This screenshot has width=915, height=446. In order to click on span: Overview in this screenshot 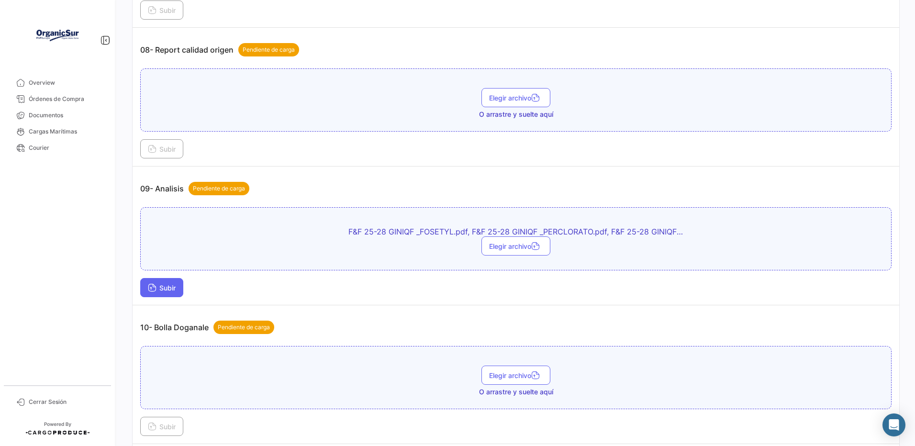, I will do `click(66, 83)`.